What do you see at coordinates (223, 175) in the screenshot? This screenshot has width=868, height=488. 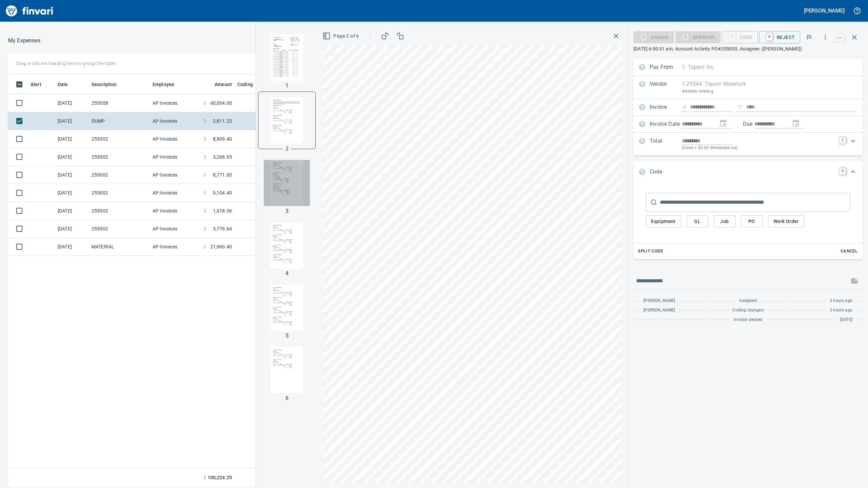 I see `span: 8,771.00` at bounding box center [223, 175].